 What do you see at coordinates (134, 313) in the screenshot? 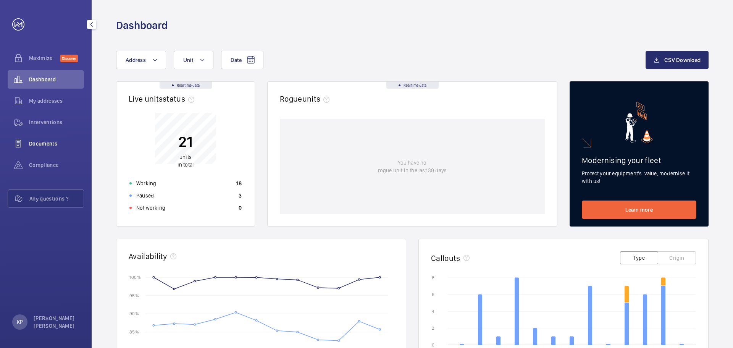
I see `text: 90 %` at bounding box center [134, 313].